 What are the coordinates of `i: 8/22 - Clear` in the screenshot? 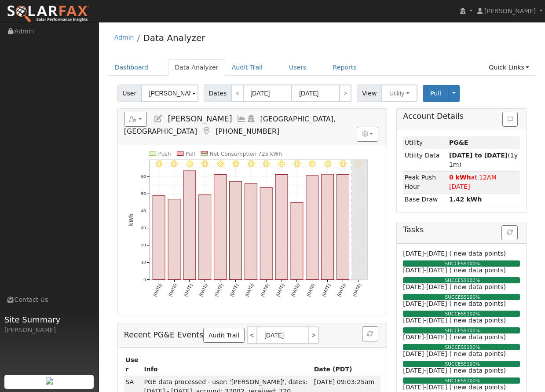 It's located at (190, 164).